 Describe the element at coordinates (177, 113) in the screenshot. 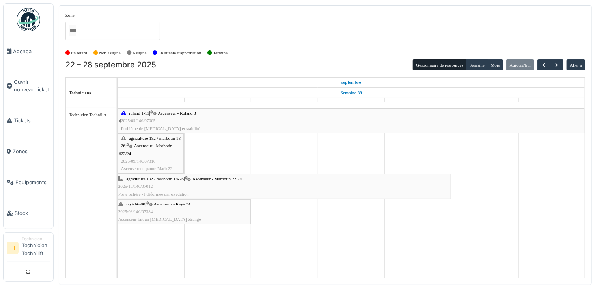

I see `span: Ascenseur - Roland 3` at that location.